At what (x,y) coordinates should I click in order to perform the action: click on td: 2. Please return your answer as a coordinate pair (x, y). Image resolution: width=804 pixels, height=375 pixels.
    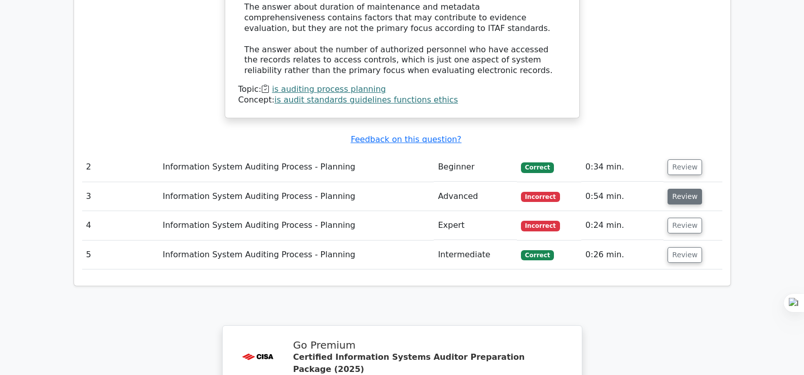
    Looking at the image, I should click on (120, 167).